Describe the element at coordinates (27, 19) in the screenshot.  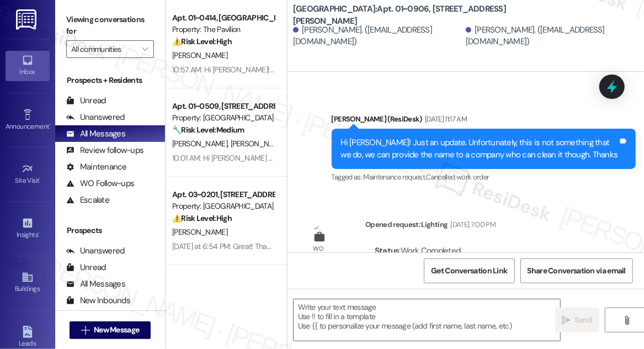
I see `img: ResiDesk Logo` at that location.